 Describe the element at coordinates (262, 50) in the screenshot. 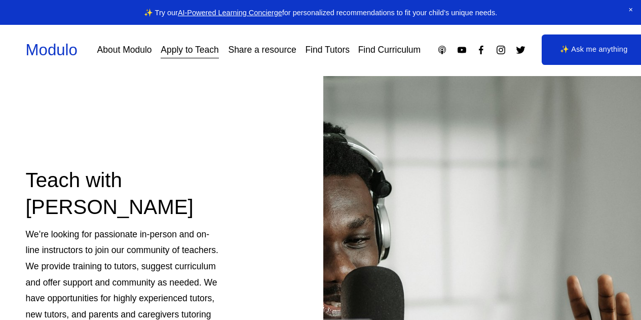

I see `a: Share a resource` at that location.